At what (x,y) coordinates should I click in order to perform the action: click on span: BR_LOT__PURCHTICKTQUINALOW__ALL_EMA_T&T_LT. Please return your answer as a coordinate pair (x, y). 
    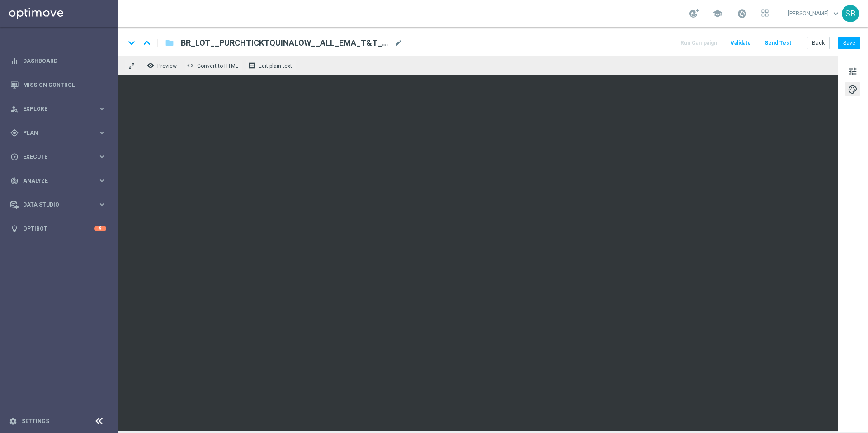
    Looking at the image, I should click on (286, 43).